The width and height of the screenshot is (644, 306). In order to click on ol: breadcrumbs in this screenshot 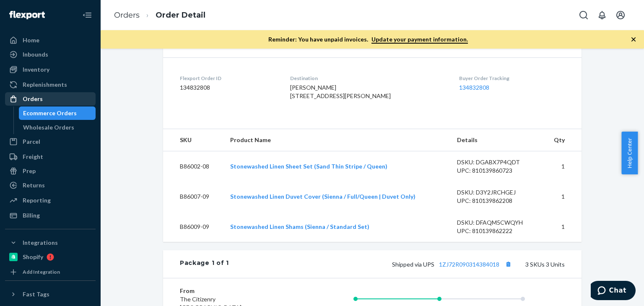, I will do `click(160, 15)`.